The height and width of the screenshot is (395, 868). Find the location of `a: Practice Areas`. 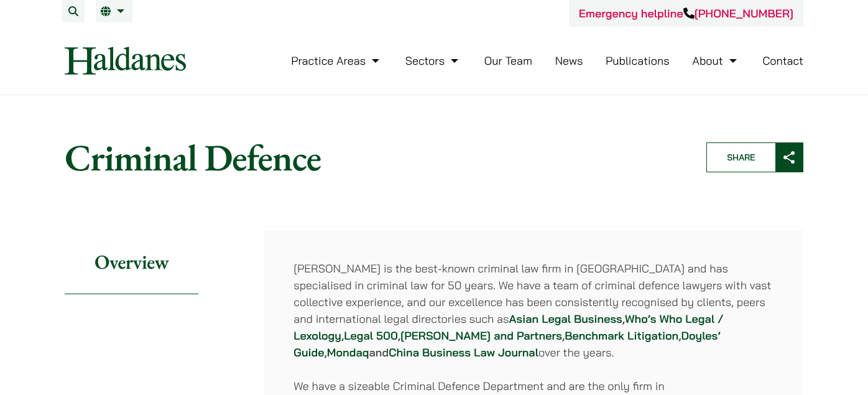

a: Practice Areas is located at coordinates (336, 61).